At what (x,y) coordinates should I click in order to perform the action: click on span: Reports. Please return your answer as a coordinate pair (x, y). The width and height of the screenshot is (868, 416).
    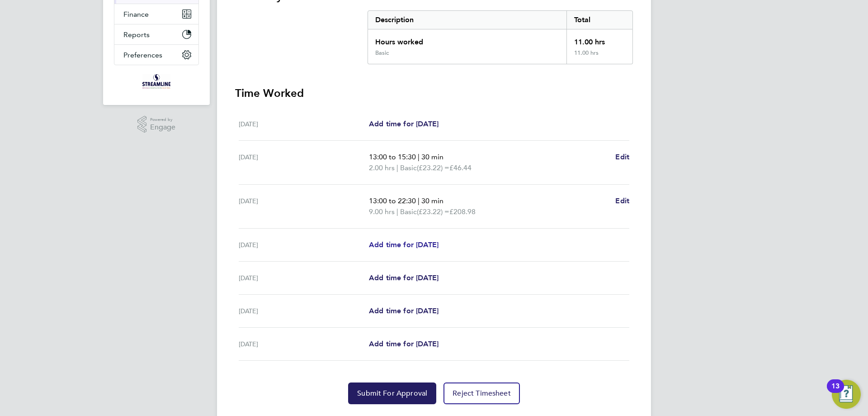
    Looking at the image, I should click on (136, 34).